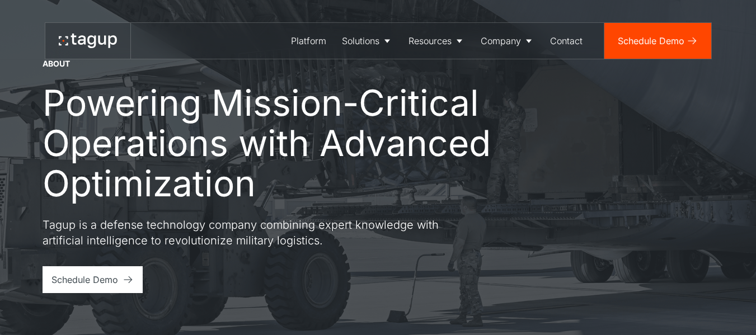  What do you see at coordinates (56, 64) in the screenshot?
I see `div: About` at bounding box center [56, 64].